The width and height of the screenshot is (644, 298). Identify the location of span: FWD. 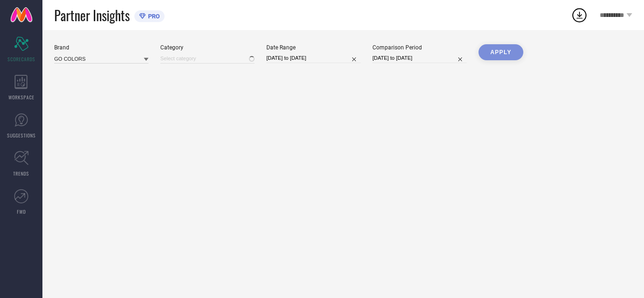
(21, 212).